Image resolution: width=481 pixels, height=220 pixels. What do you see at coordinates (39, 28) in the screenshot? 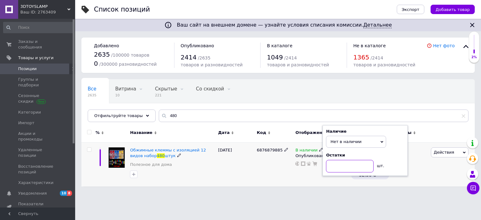
I see `input: Поиск` at bounding box center [39, 28].